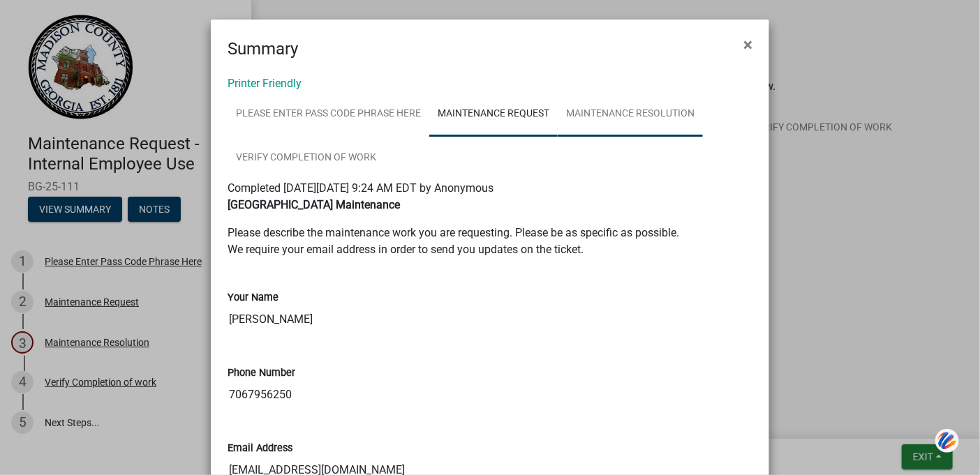  I want to click on a: Maintenance Resolution, so click(630, 114).